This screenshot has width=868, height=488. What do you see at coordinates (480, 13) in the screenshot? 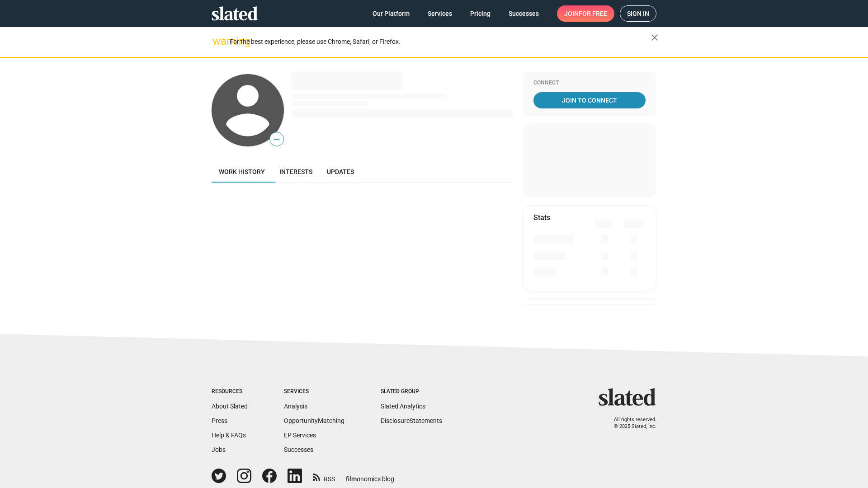
I see `a: Pricing` at bounding box center [480, 13].